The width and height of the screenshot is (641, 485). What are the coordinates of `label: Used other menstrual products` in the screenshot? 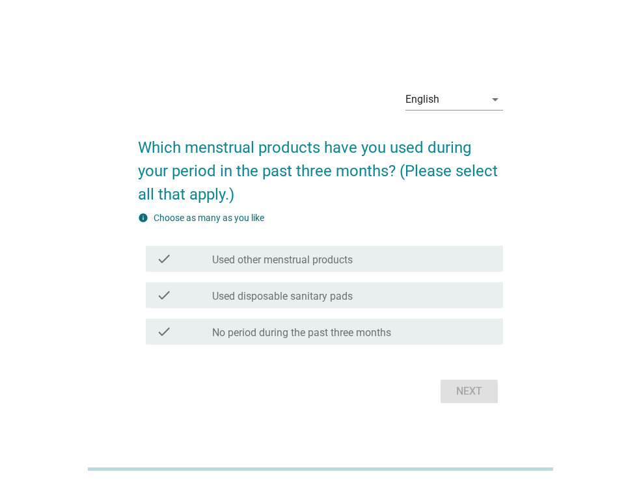 It's located at (282, 260).